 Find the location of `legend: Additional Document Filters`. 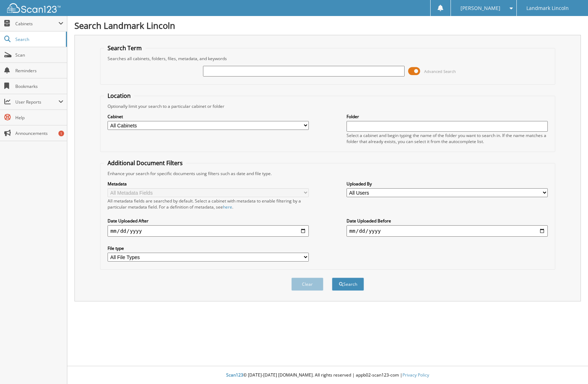

legend: Additional Document Filters is located at coordinates (145, 163).